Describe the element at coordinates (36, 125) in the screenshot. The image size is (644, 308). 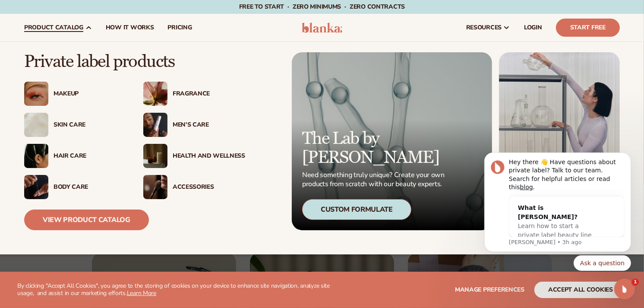
I see `img: Cream moisturizer swatch.` at that location.